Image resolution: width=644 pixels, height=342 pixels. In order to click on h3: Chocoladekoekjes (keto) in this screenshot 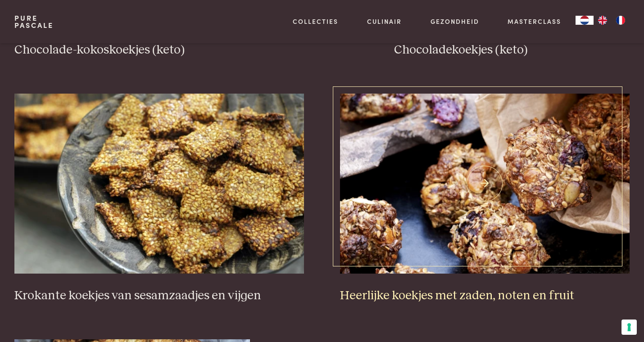, I will do `click(512, 50)`.